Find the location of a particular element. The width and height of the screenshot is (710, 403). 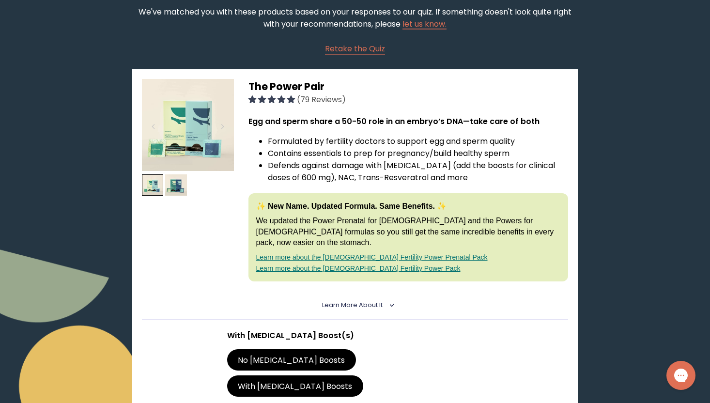

span: The Power Pair is located at coordinates (286, 86).